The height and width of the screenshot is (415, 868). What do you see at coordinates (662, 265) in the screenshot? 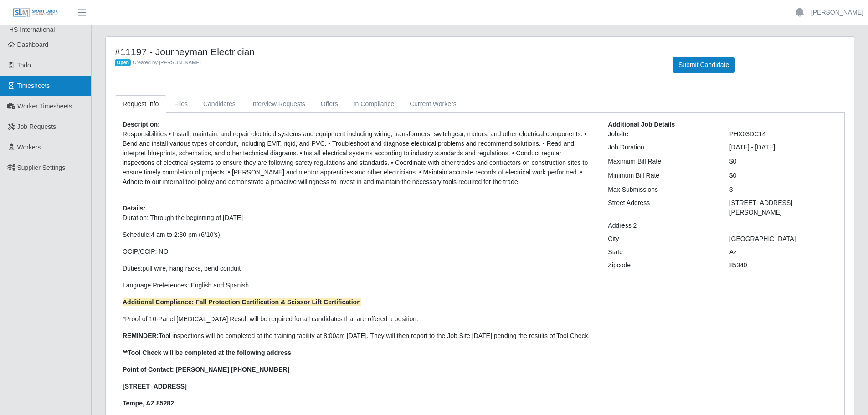
I see `div: Zipcode` at bounding box center [662, 265].